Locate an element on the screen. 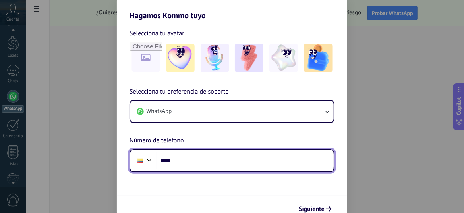 This screenshot has width=464, height=213. img: -3.jpeg is located at coordinates (249, 58).